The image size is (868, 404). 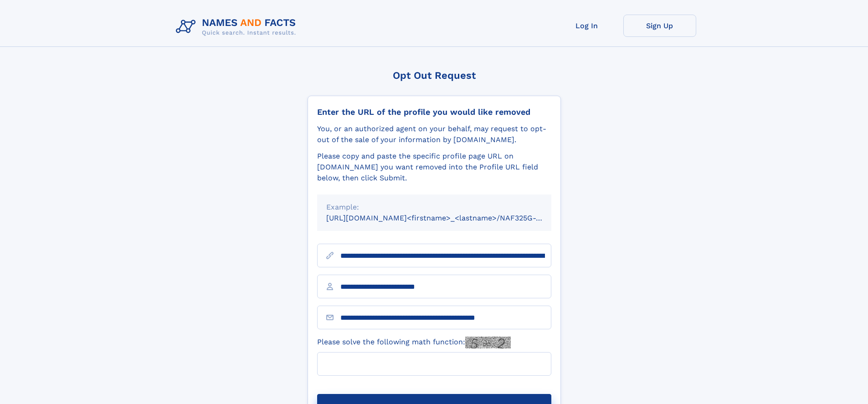 What do you see at coordinates (434, 112) in the screenshot?
I see `div: Enter the URL of the profile you would like removed` at bounding box center [434, 112].